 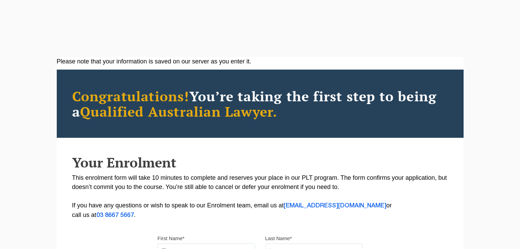 I want to click on p: This enrolment form will take 10 minutes to complete and reserves your place in our PLT program. ..., so click(x=260, y=197).